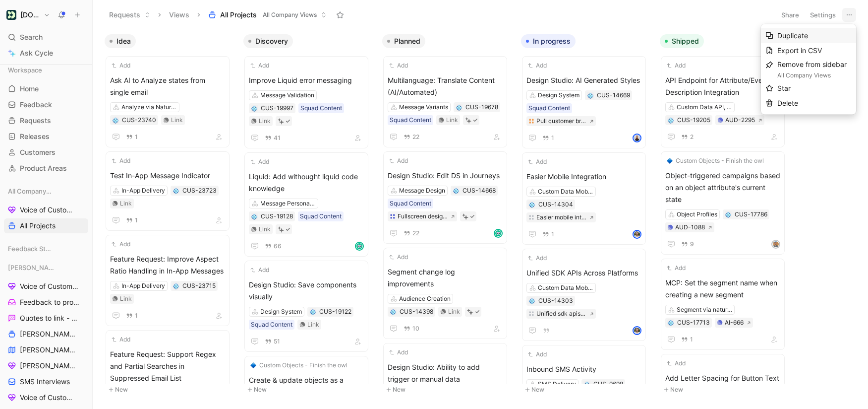 This screenshot has height=409, width=868. Describe the element at coordinates (800, 50) in the screenshot. I see `span: Export in CSV` at that location.